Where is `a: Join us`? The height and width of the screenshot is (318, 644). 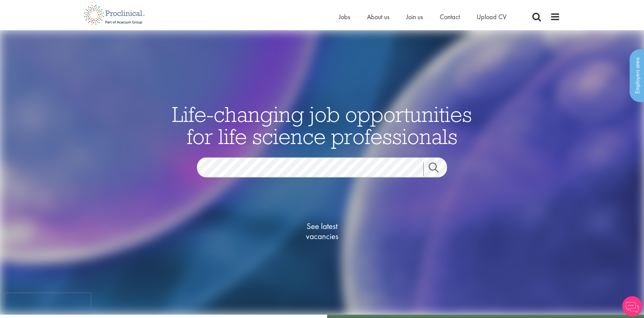
a: Join us is located at coordinates (415, 17).